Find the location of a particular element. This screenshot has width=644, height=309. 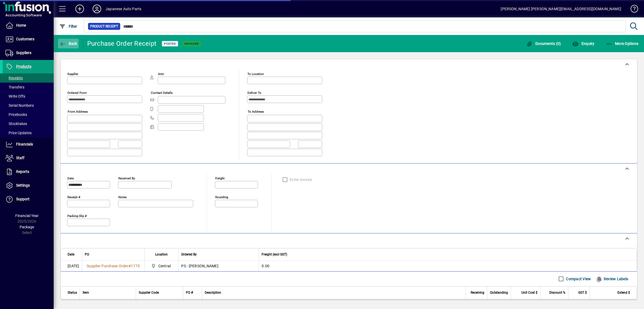

button: Review Labels is located at coordinates (612, 279).